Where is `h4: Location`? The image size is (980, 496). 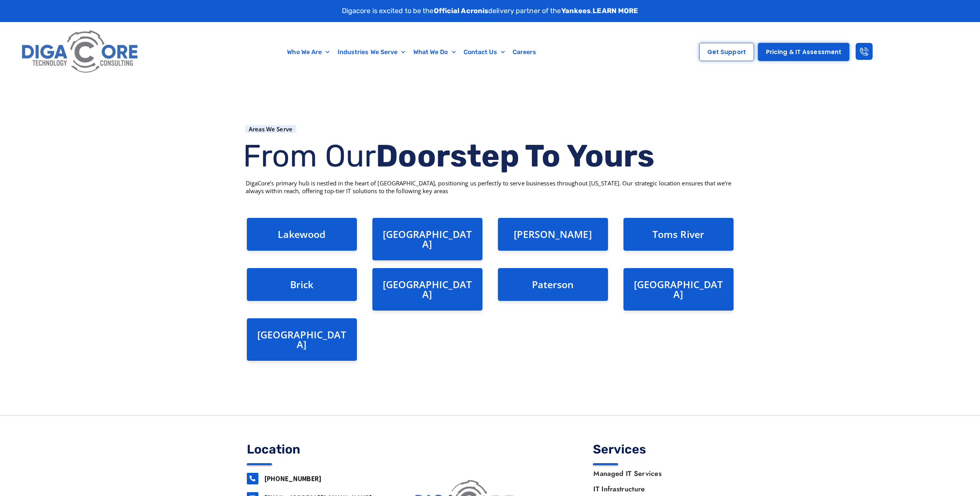
h4: Location is located at coordinates (317, 449).